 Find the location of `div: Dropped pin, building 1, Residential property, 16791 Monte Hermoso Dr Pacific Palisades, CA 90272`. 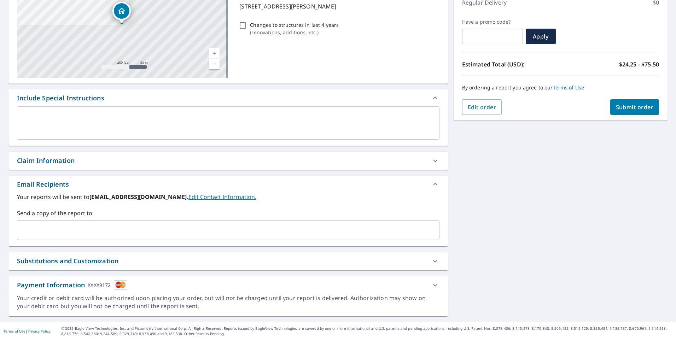

div: Dropped pin, building 1, Residential property, 16791 Monte Hermoso Dr Pacific Palisades, CA 90272 is located at coordinates (122, 13).